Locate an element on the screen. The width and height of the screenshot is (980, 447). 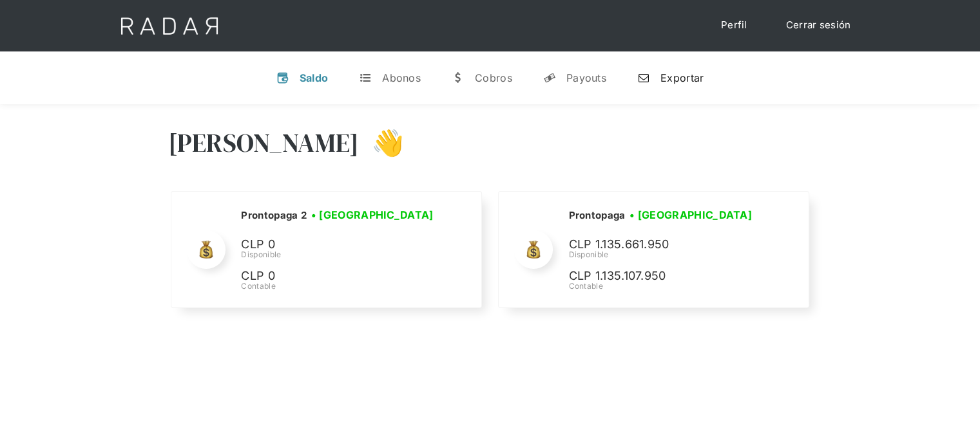
a: Perfil is located at coordinates (734, 25).